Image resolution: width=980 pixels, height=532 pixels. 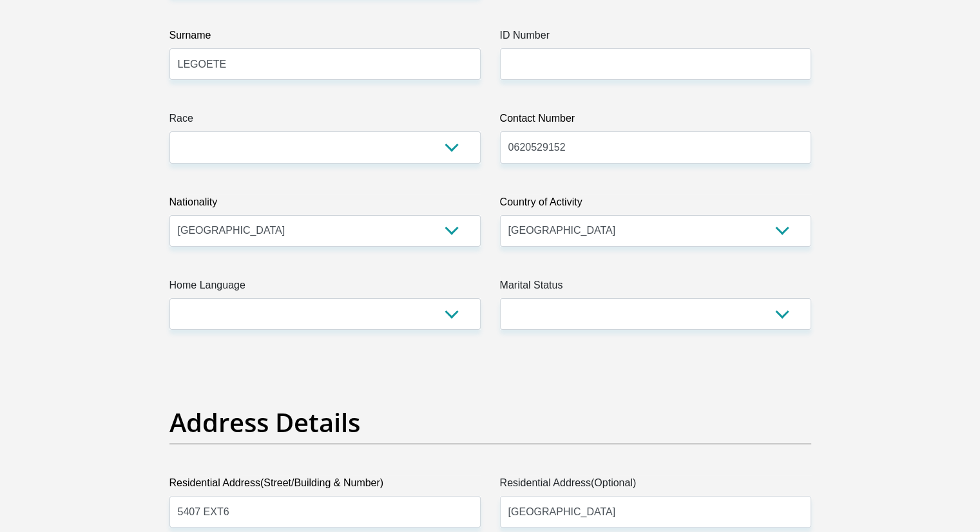 What do you see at coordinates (324, 121) in the screenshot?
I see `label: Race` at bounding box center [324, 121].